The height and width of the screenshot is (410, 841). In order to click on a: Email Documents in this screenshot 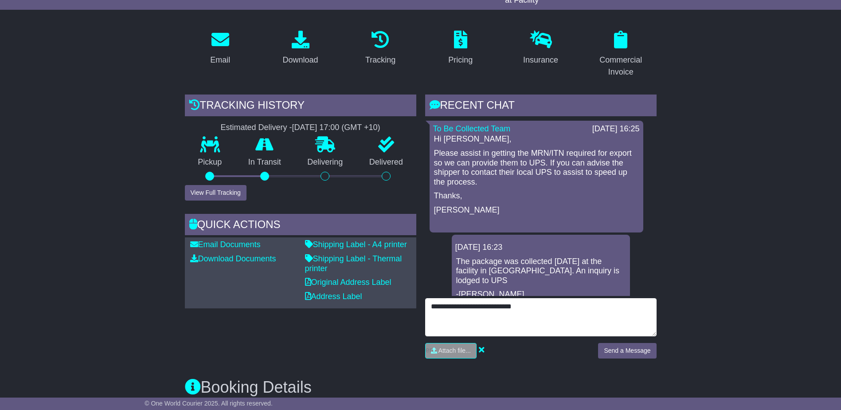, I will do `click(225, 244)`.